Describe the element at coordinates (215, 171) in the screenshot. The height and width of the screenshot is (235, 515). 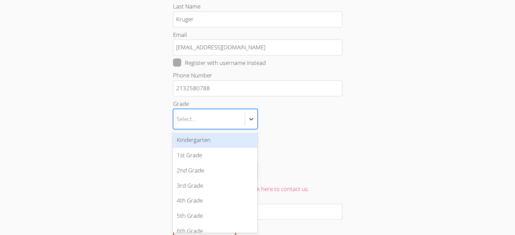
I see `div: 2nd Grade` at that location.